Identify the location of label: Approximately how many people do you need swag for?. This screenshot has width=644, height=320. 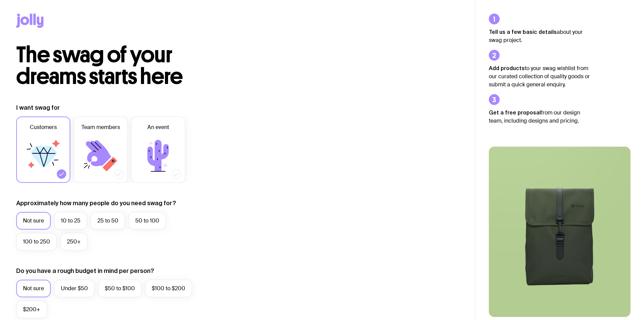
(96, 203).